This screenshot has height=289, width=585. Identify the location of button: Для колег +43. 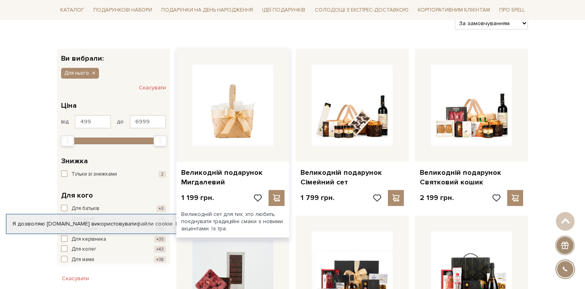
(113, 249).